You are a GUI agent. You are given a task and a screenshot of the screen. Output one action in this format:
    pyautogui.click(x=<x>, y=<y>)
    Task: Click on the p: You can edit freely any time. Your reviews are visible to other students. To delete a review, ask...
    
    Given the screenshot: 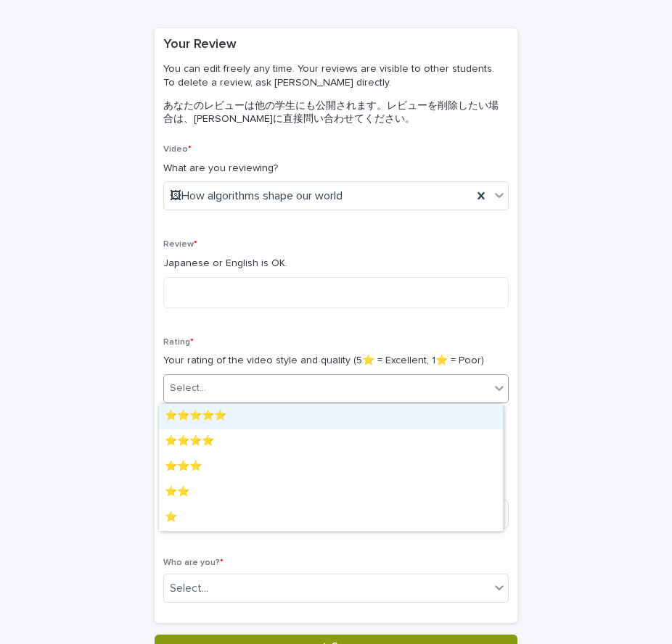 What is the action you would take?
    pyautogui.click(x=333, y=76)
    